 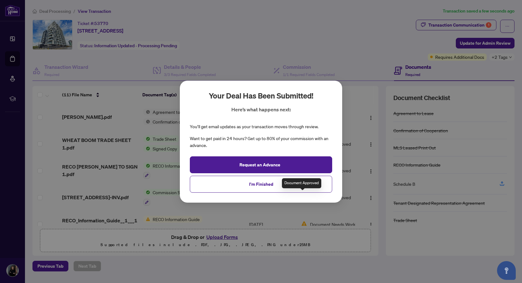 What do you see at coordinates (506, 270) in the screenshot?
I see `button: Open asap` at bounding box center [506, 270].